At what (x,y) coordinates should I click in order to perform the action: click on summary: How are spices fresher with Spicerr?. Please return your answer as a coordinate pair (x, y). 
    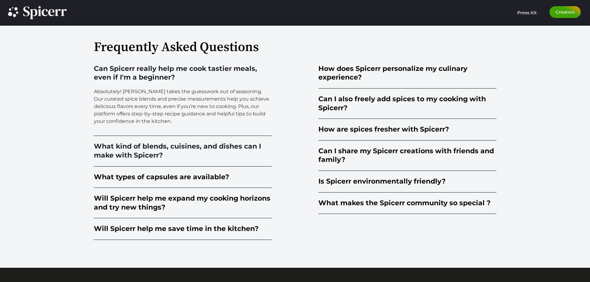
    Looking at the image, I should click on (407, 130).